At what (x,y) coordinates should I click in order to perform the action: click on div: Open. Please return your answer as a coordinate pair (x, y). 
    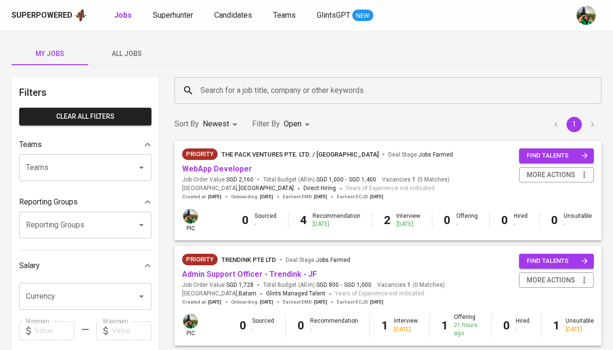
    Looking at the image, I should click on (298, 124).